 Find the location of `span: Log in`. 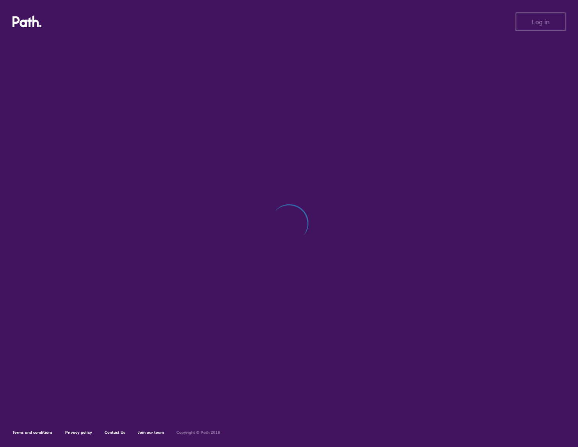

span: Log in is located at coordinates (540, 22).